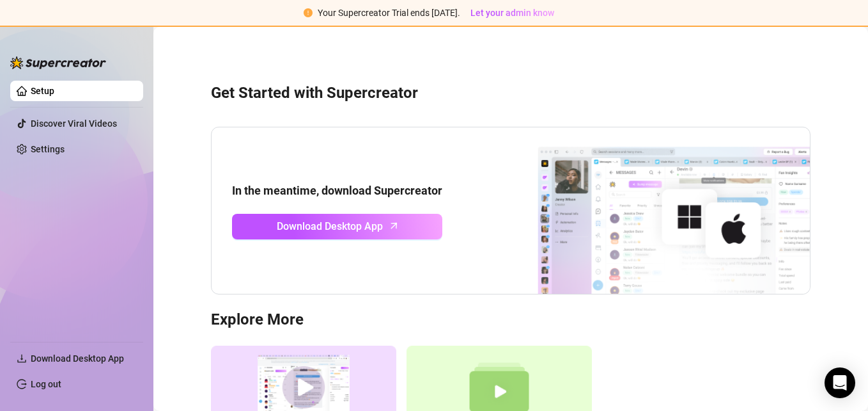 This screenshot has width=868, height=411. I want to click on strong: In the meantime, download Supercreator, so click(337, 190).